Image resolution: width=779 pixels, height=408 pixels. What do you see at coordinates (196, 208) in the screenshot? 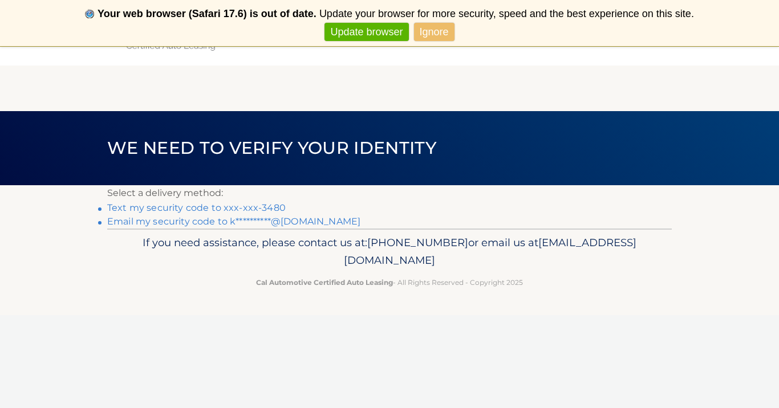
I see `a: Text my security code to xxx-xxx-3480` at bounding box center [196, 208].